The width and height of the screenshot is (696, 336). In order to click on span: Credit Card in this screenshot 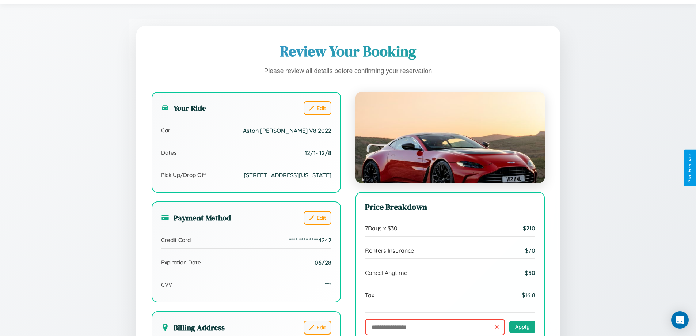, I will do `click(176, 240)`.